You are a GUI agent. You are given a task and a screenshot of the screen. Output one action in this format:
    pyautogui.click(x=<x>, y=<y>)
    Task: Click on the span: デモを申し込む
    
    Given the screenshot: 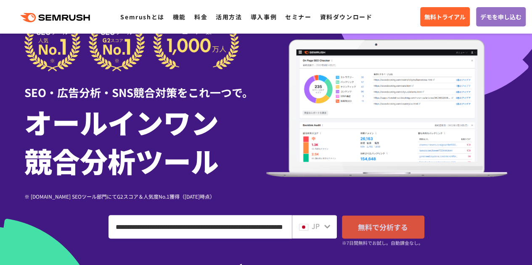 What is the action you would take?
    pyautogui.click(x=501, y=17)
    